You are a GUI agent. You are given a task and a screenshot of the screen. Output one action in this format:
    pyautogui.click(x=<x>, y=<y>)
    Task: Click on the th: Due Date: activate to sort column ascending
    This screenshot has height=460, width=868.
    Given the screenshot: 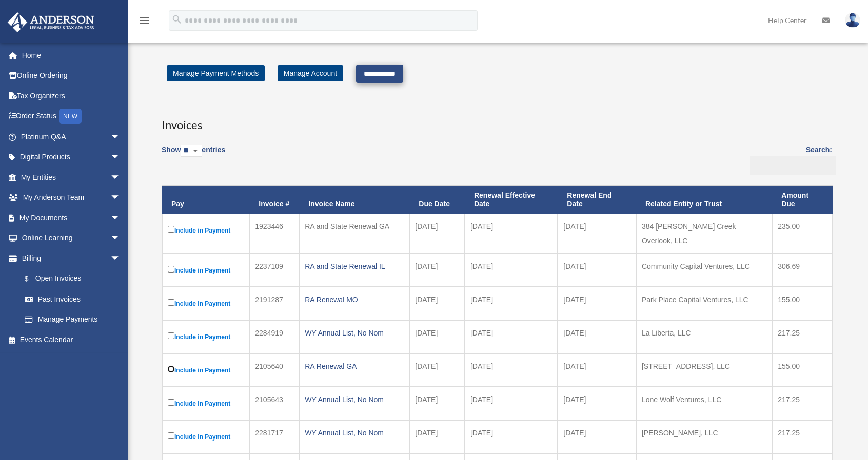 What is the action you would take?
    pyautogui.click(x=437, y=200)
    